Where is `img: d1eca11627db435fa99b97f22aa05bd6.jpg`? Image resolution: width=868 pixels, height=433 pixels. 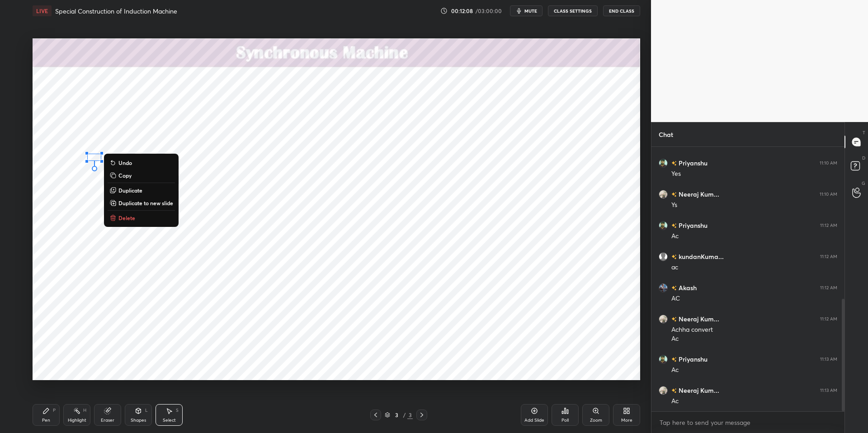
img: d1eca11627db435fa99b97f22aa05bd6.jpg is located at coordinates (663, 288).